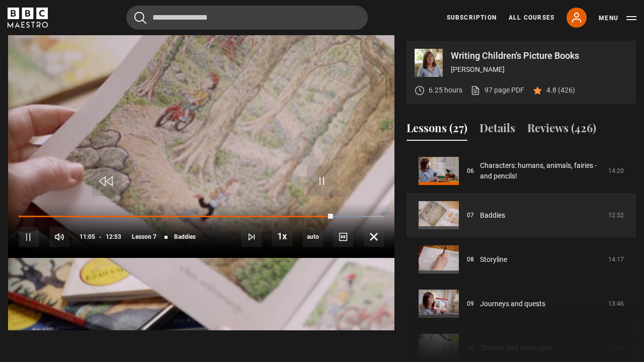 This screenshot has width=644, height=362. What do you see at coordinates (27, 18) in the screenshot?
I see `a: BBC Maestro` at bounding box center [27, 18].